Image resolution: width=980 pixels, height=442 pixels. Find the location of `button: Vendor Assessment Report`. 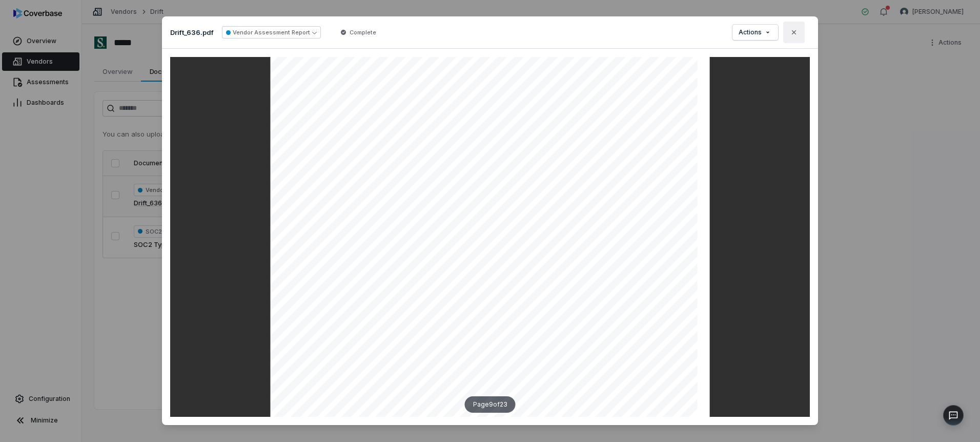

button: Vendor Assessment Report is located at coordinates (271, 32).